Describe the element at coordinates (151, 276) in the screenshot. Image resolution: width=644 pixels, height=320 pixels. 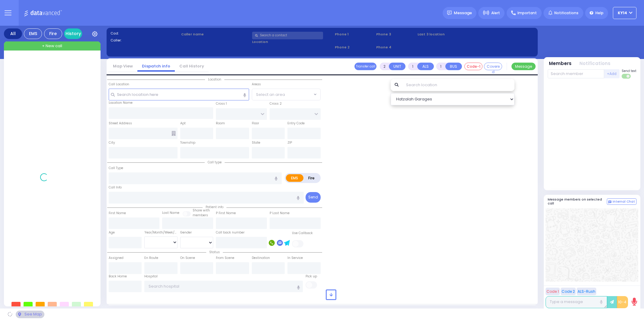
I see `label: Hospital` at that location.